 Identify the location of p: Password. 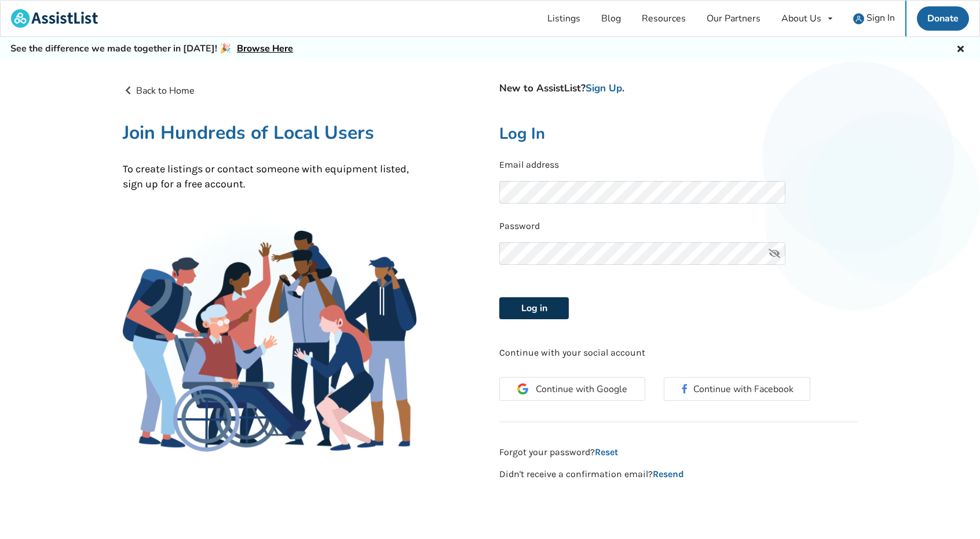
(678, 226).